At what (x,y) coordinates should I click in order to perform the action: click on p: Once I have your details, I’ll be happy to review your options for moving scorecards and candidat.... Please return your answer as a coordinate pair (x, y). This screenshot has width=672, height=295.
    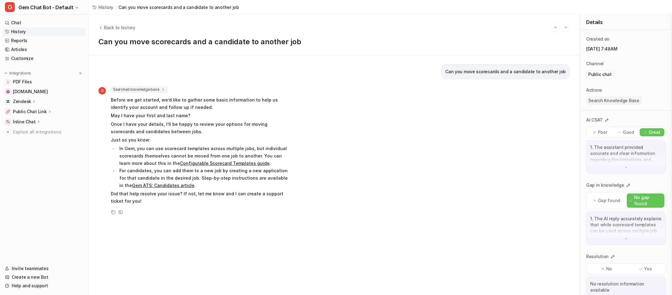
    Looking at the image, I should click on (201, 128).